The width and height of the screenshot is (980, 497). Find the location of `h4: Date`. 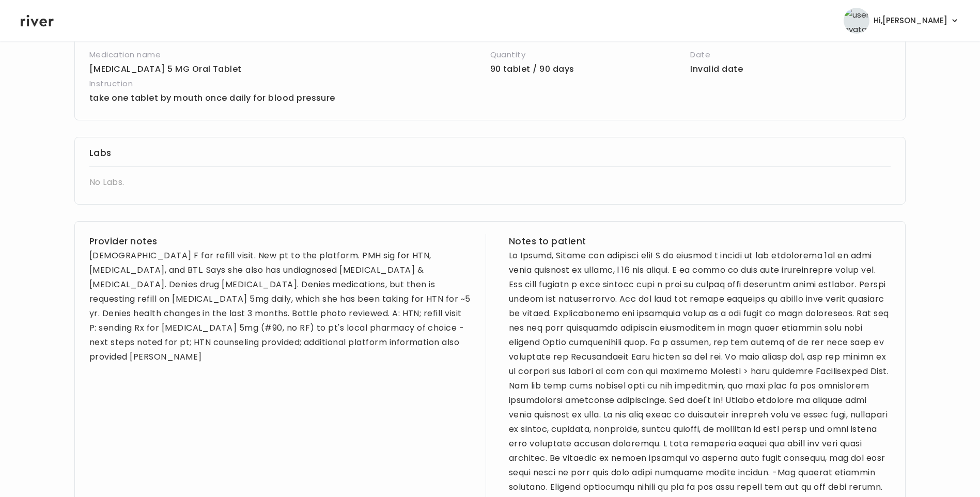

h4: Date is located at coordinates (790, 55).